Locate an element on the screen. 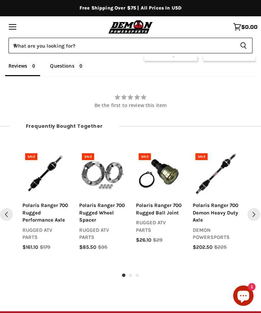 Image resolution: width=261 pixels, height=313 pixels. div: Be the first to review this item is located at coordinates (131, 105).